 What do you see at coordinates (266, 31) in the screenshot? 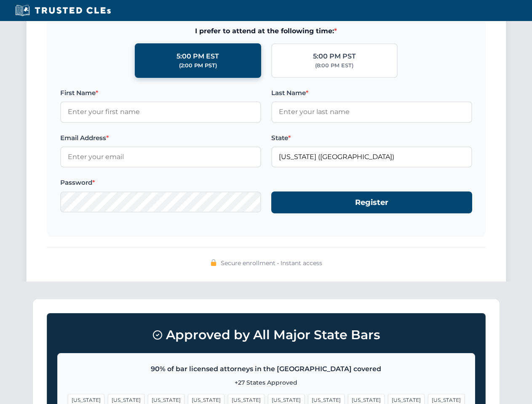
I see `span: I prefer to attend at the following time:` at bounding box center [266, 31].